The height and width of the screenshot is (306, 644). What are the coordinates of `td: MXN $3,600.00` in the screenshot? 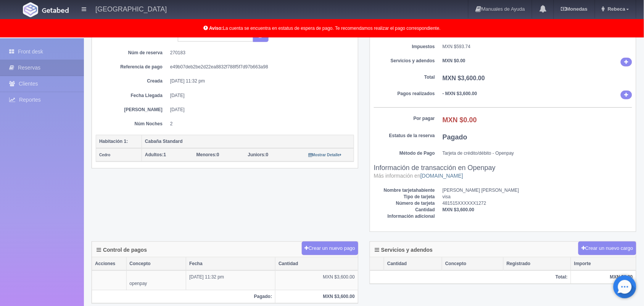 It's located at (317, 280).